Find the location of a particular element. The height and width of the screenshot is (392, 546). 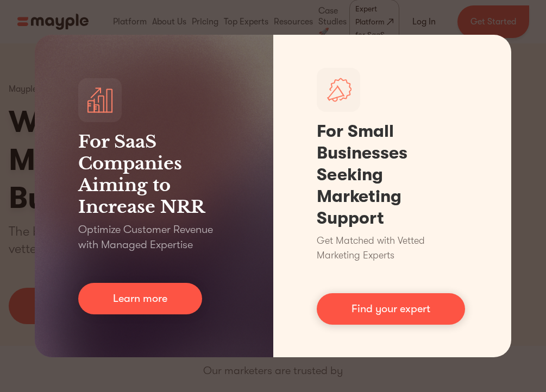

a: Find your expert is located at coordinates (391, 309).